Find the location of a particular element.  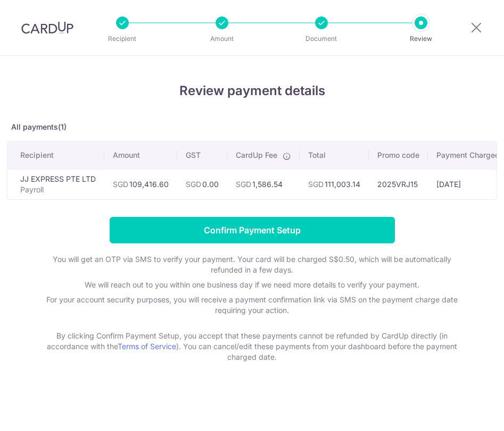

h4: Review payment details is located at coordinates (252, 91).